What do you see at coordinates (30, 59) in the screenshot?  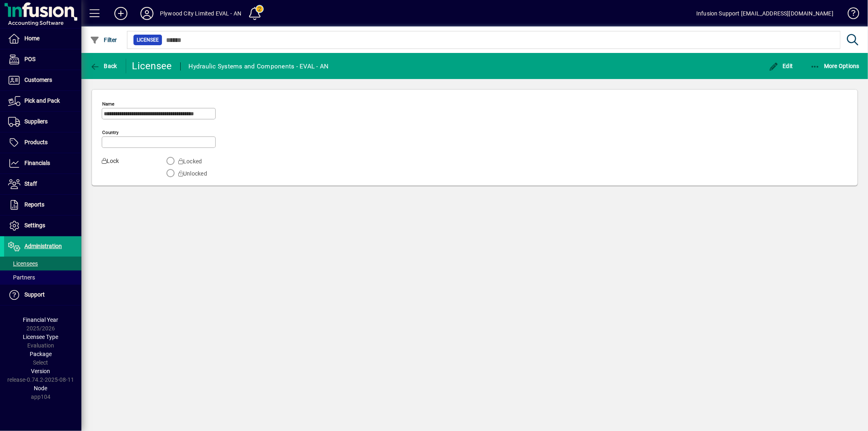 I see `span: POS` at bounding box center [30, 59].